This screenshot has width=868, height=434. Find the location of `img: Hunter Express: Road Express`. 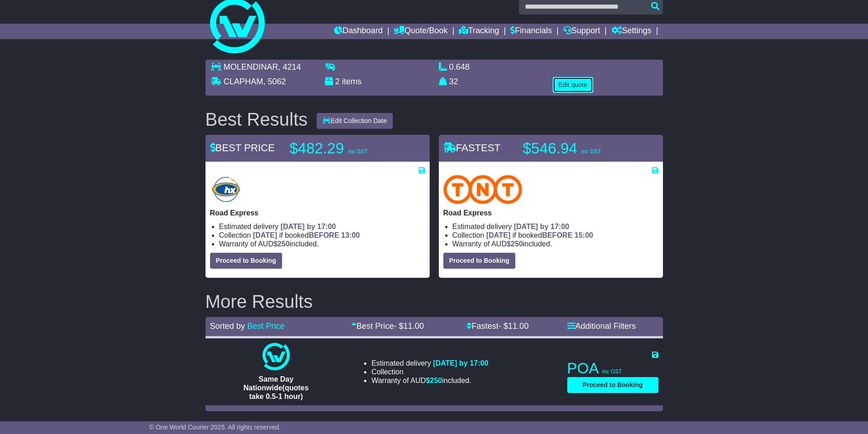

img: Hunter Express: Road Express is located at coordinates (226, 189).